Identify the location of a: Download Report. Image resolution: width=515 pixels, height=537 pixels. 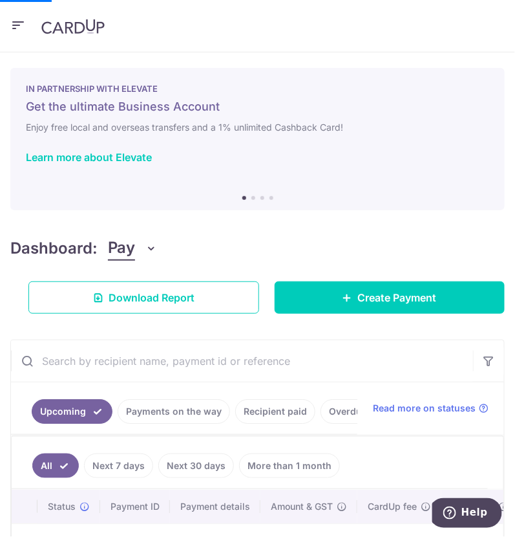
(144, 297).